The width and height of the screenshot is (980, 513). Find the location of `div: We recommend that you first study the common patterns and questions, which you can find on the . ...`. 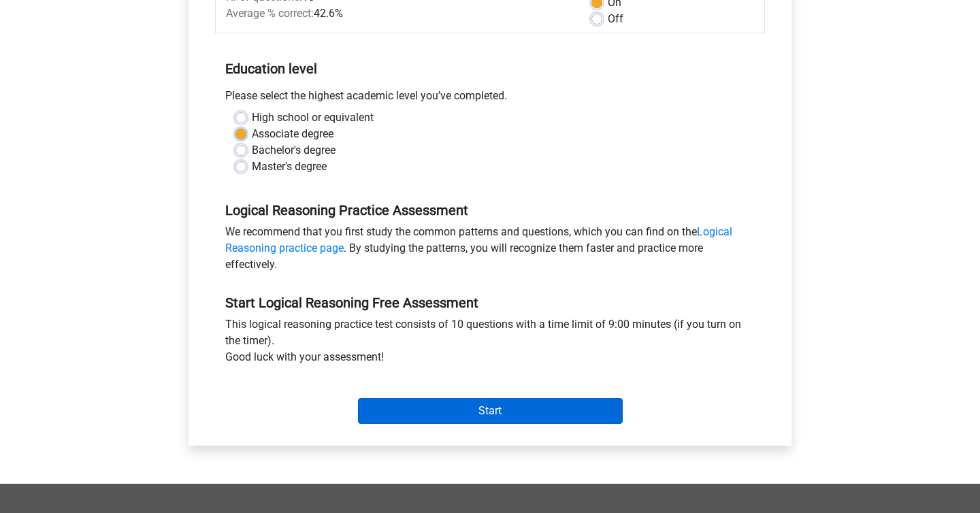

div: We recommend that you first study the common patterns and questions, which you can find on the . ... is located at coordinates (490, 251).